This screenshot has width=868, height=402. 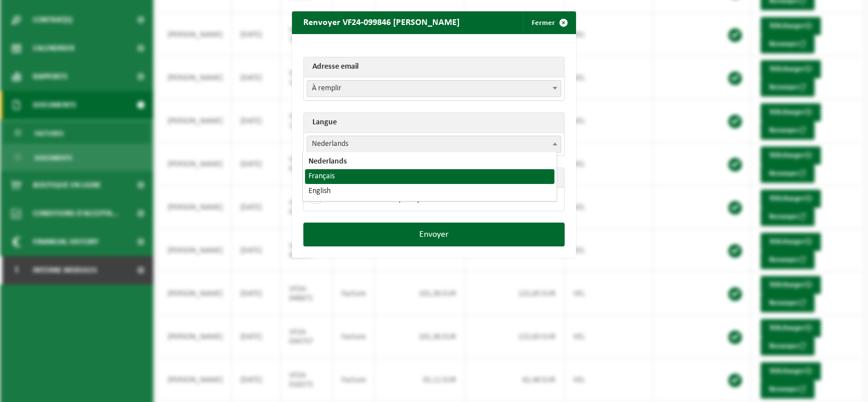 I want to click on li: Français, so click(x=429, y=177).